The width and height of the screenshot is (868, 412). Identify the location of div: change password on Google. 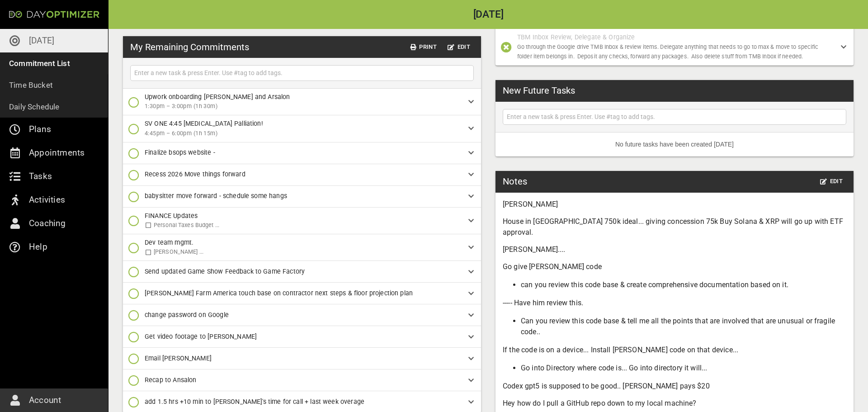
(302, 315).